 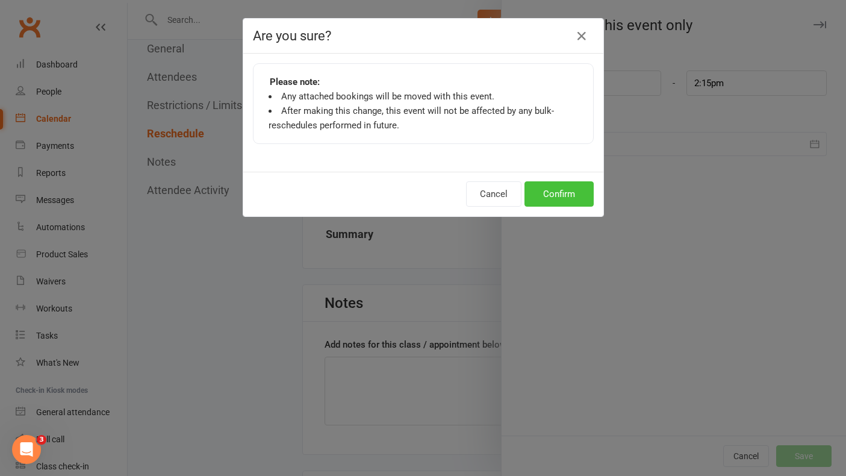 I want to click on h4: Are you sure?, so click(x=423, y=36).